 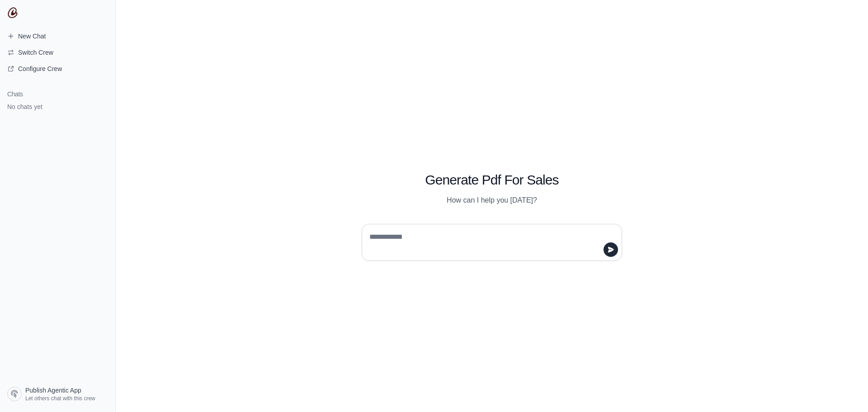 What do you see at coordinates (60, 398) in the screenshot?
I see `span: Let others chat with this crew` at bounding box center [60, 398].